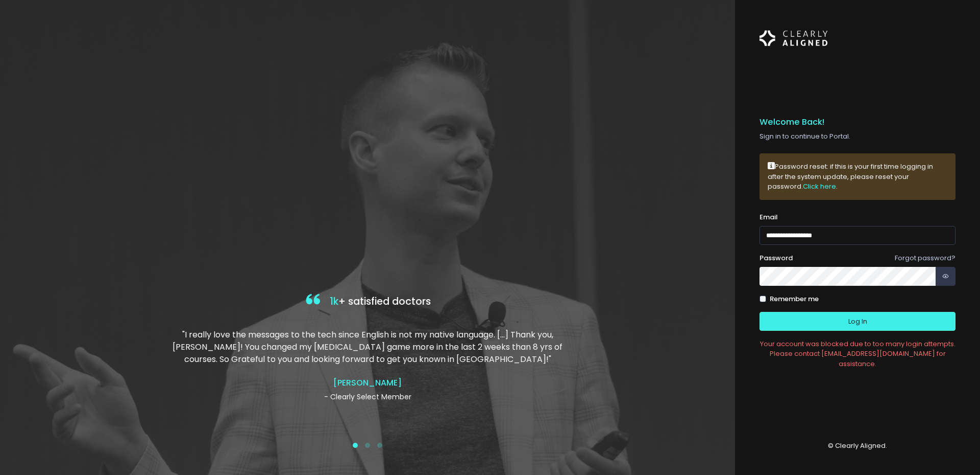  Describe the element at coordinates (858, 445) in the screenshot. I see `p: © Clearly Aligned.` at that location.